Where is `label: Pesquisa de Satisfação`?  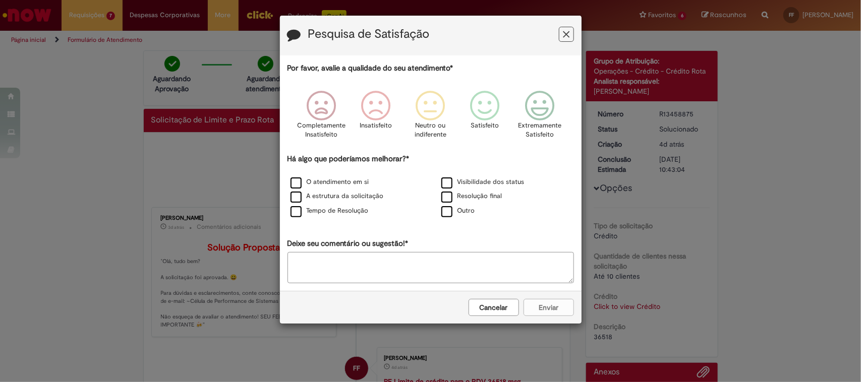
label: Pesquisa de Satisfação is located at coordinates (369, 34).